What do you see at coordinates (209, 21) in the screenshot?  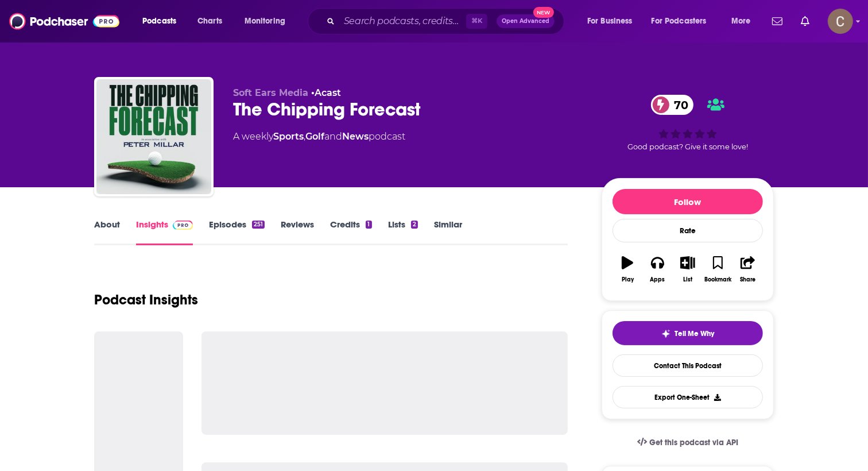 I see `a: Charts` at bounding box center [209, 21].